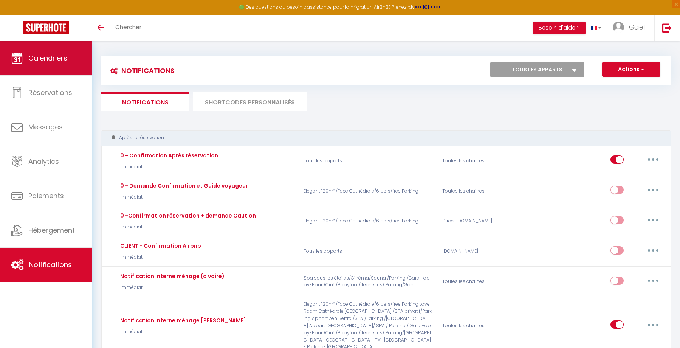 Image resolution: width=680 pixels, height=348 pixels. What do you see at coordinates (381, 138) in the screenshot?
I see `div: Après la réservation` at bounding box center [381, 138].